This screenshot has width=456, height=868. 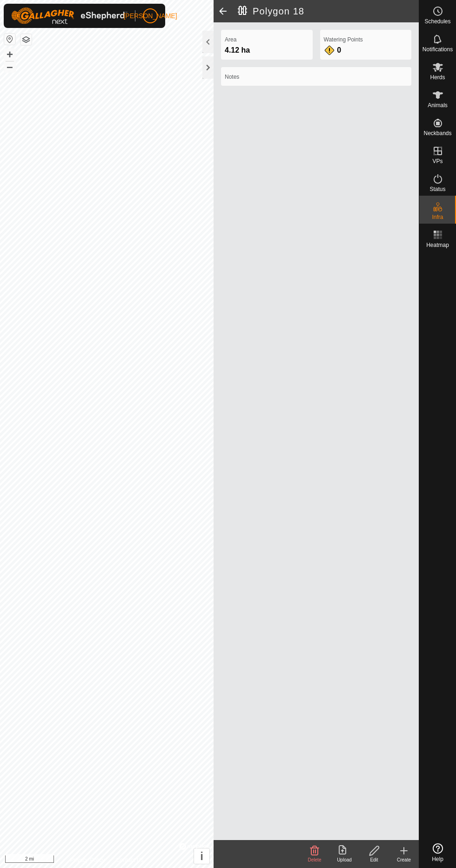 What do you see at coordinates (438, 106) in the screenshot?
I see `span: Animals` at bounding box center [438, 106].